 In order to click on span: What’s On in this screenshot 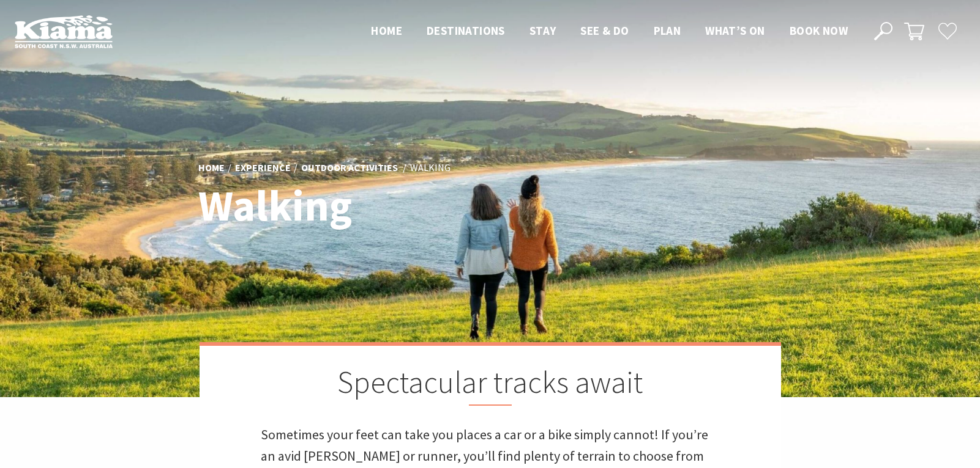, I will do `click(735, 31)`.